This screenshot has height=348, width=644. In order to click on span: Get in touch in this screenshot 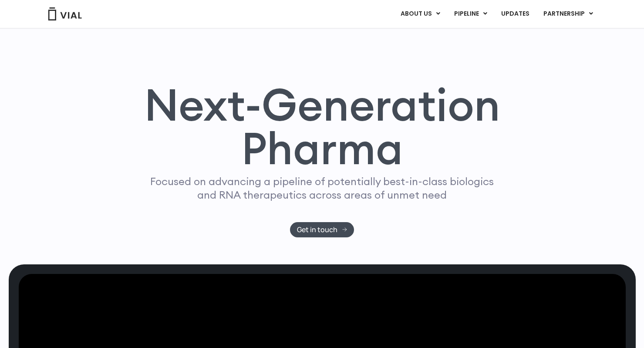, I will do `click(317, 229)`.